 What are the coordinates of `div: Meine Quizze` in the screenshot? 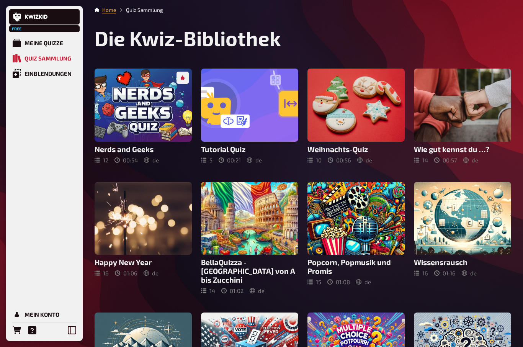 It's located at (44, 43).